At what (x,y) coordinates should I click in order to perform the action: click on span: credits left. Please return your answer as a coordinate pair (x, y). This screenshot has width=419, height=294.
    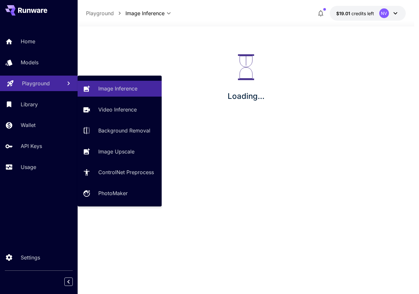
    Looking at the image, I should click on (362, 13).